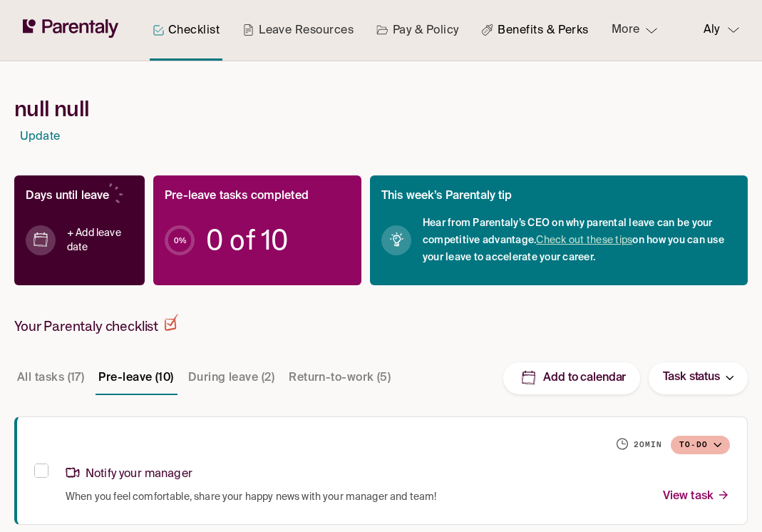 The height and width of the screenshot is (532, 762). I want to click on span: When you feel comfortable, share your happy news with your manager and team!, so click(251, 497).